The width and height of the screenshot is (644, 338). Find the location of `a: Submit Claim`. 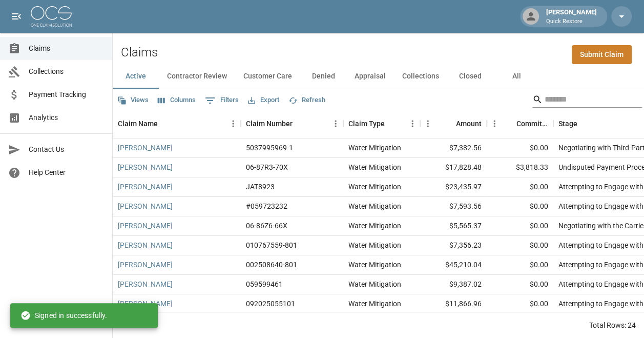

a: Submit Claim is located at coordinates (601, 55).